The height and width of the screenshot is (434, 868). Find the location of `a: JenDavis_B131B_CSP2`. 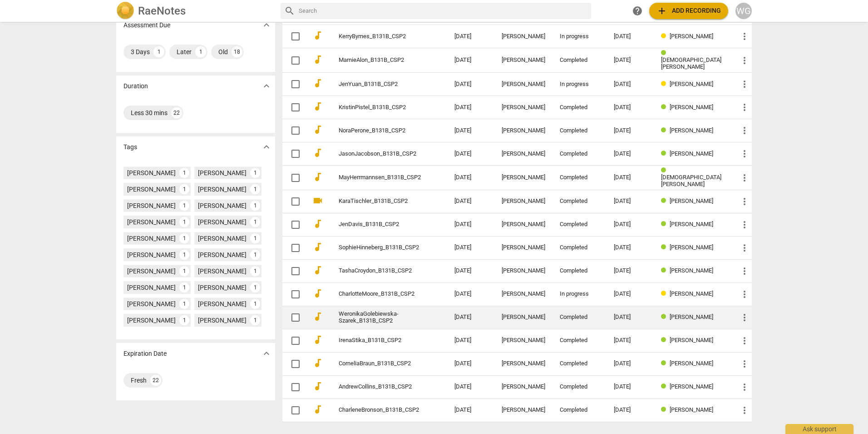

a: JenDavis_B131B_CSP2 is located at coordinates (380, 224).